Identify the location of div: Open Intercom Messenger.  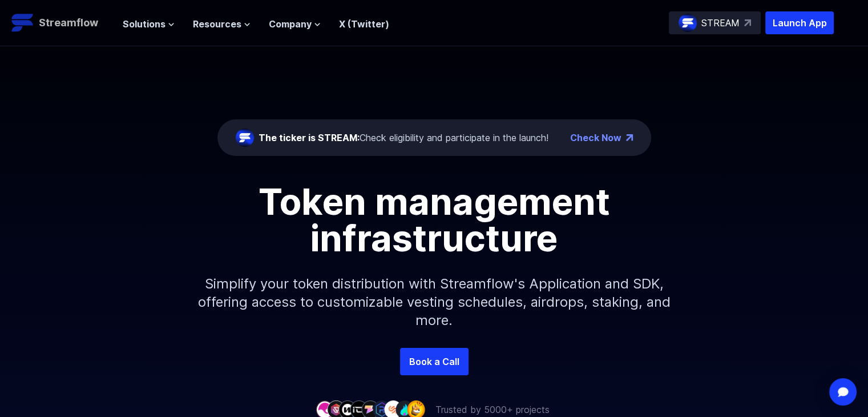
(843, 392).